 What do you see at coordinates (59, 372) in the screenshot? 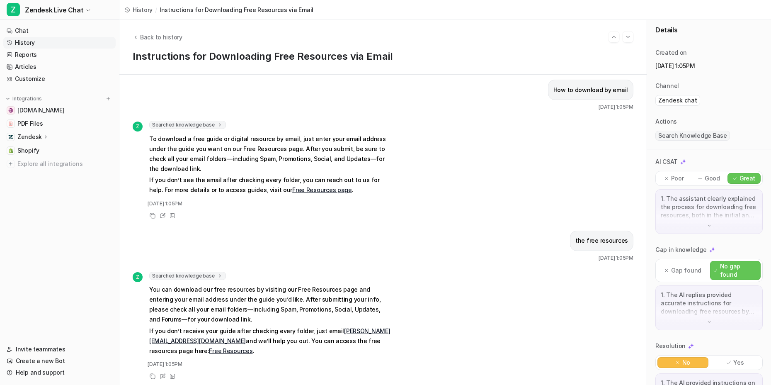
I see `a: Help and support` at bounding box center [59, 372].